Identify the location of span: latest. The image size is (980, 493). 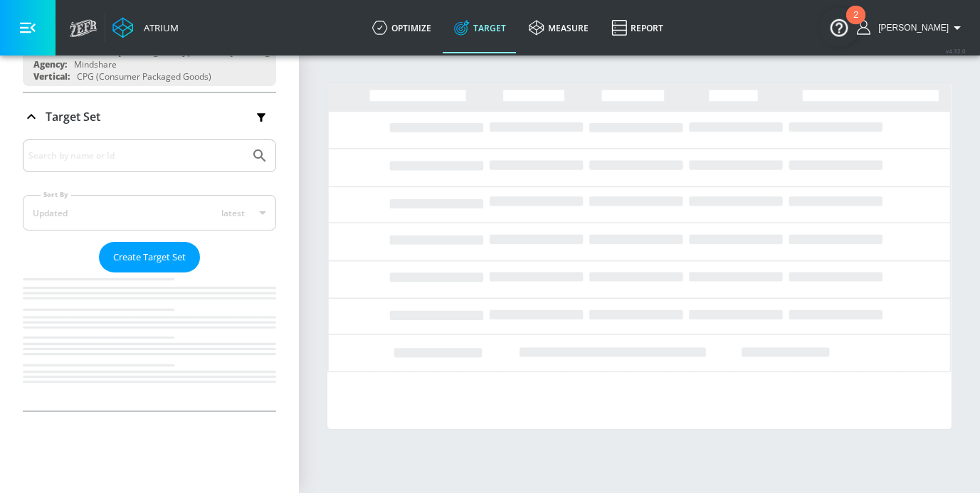
(233, 213).